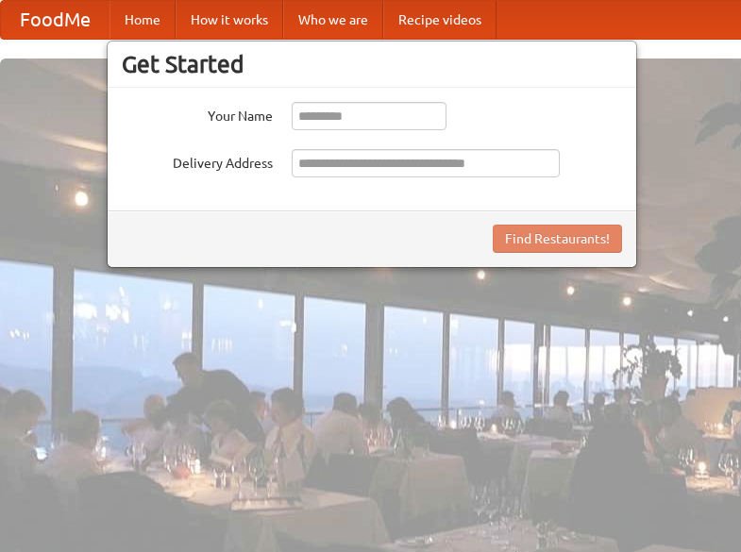 The image size is (741, 552). Describe the element at coordinates (143, 20) in the screenshot. I see `a: Home` at that location.